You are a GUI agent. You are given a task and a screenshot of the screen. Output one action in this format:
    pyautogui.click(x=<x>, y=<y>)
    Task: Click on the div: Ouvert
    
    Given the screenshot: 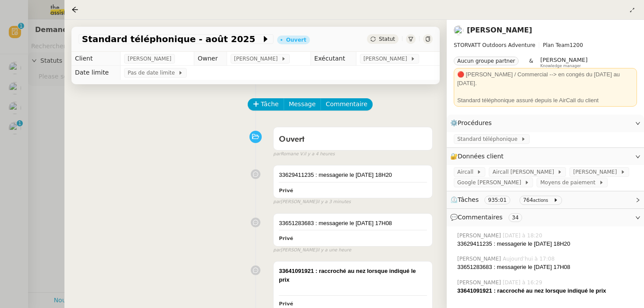 What is the action you would take?
    pyautogui.click(x=296, y=40)
    